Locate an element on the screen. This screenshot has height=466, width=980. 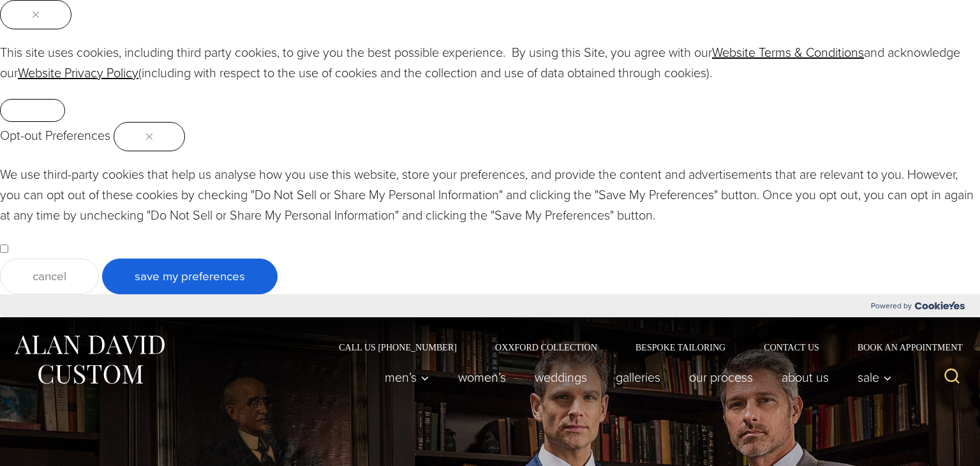
button: Save My Preferences is located at coordinates (189, 276).